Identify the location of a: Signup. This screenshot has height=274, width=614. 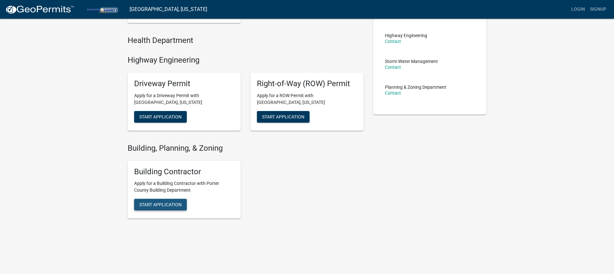
(598, 9).